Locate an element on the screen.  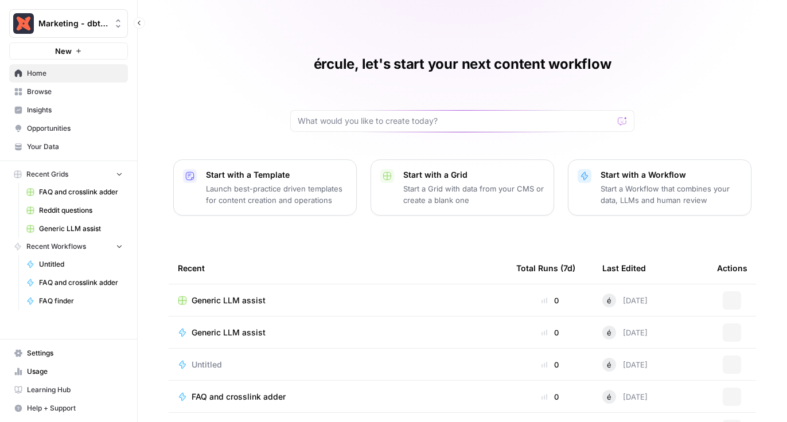
p: Launch best-practice driven templates for content creation and operations is located at coordinates (276, 194).